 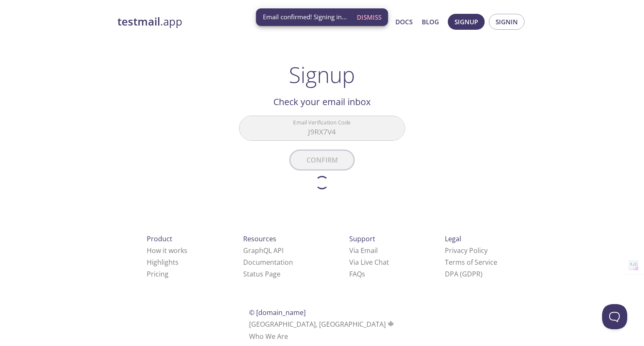 I want to click on span: Email confirmed! Signing in..., so click(x=305, y=17).